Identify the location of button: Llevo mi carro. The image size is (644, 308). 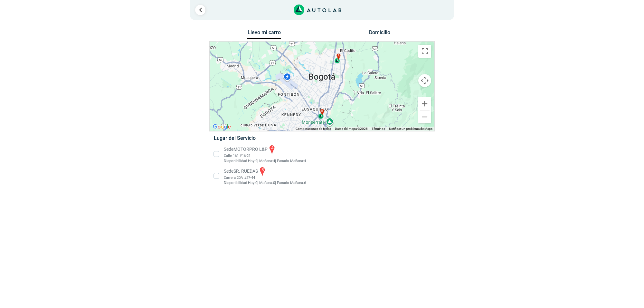
(264, 34).